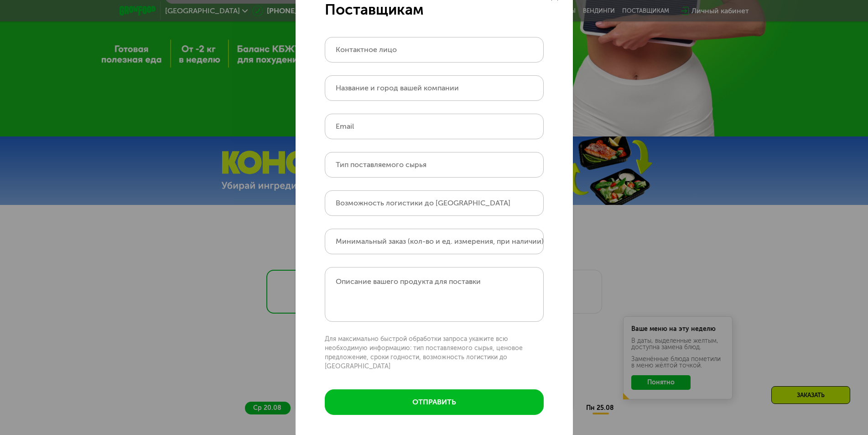  Describe the element at coordinates (408, 281) in the screenshot. I see `label: Описание вашего продукта для поставки` at that location.